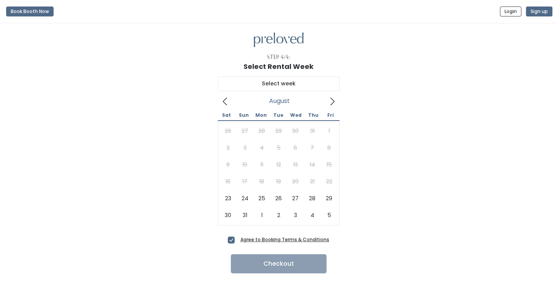 The height and width of the screenshot is (286, 557). Describe the element at coordinates (228, 198) in the screenshot. I see `span: August 23, 2025` at that location.